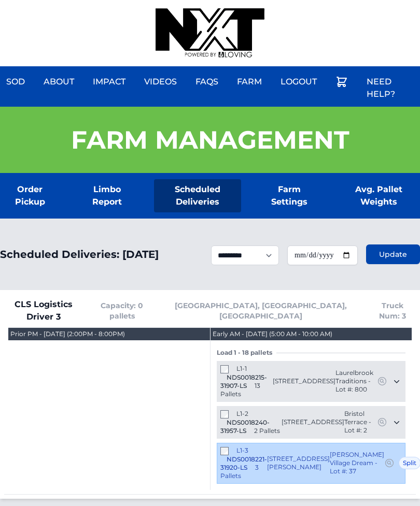 Image resolution: width=420 pixels, height=506 pixels. Describe the element at coordinates (289, 196) in the screenshot. I see `a: Farm Settings` at that location.